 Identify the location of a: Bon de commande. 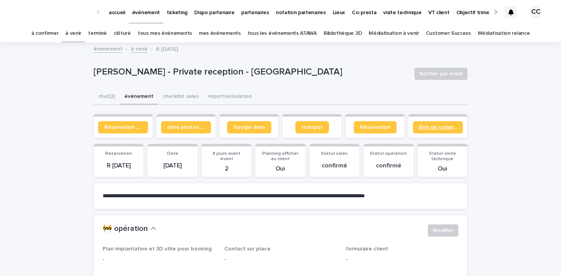
(438, 127).